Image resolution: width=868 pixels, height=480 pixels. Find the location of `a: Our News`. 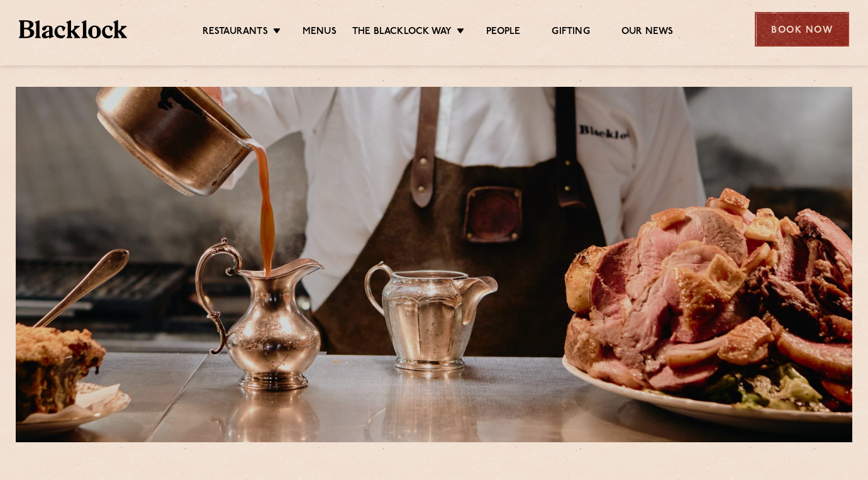

a: Our News is located at coordinates (648, 33).